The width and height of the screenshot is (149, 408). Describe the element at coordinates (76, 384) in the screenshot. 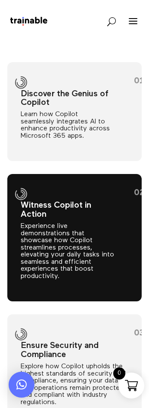

I see `p: Explore how Copilot upholds the highest standards of security and compliance, ensuring your data ...` at that location.